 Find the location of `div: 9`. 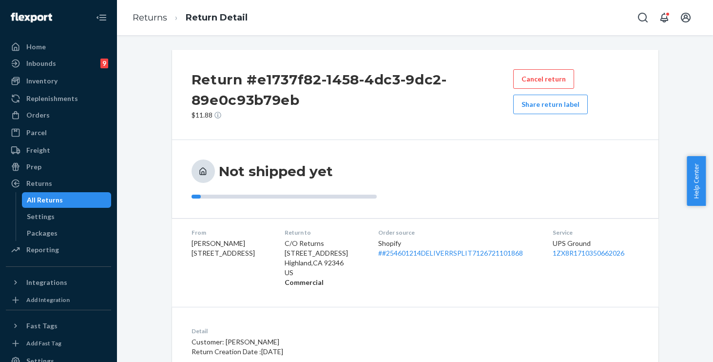

div: 9 is located at coordinates (104, 63).